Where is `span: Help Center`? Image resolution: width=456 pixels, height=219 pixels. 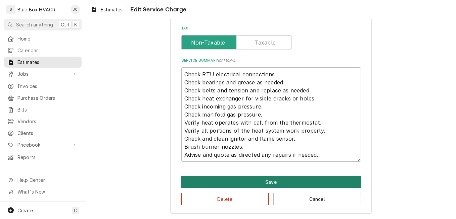 span: Help Center is located at coordinates (47, 180).